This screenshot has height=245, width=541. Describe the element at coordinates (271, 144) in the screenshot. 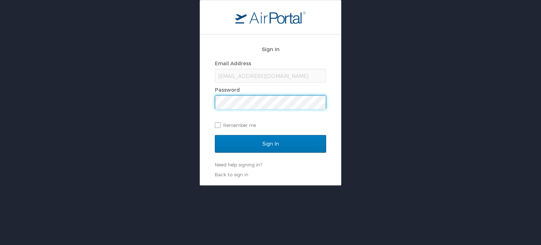

I see `input: Sign In` at that location.